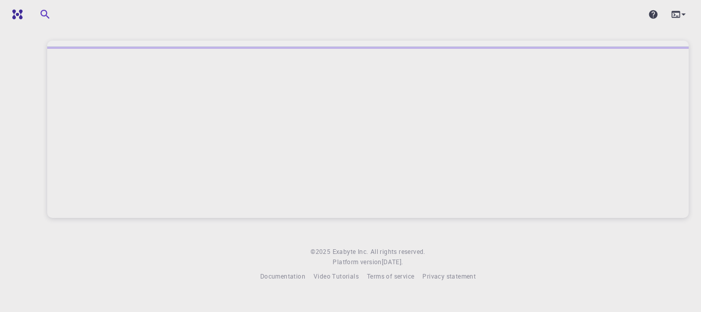 Image resolution: width=701 pixels, height=312 pixels. Describe the element at coordinates (391, 276) in the screenshot. I see `a: Terms of service` at that location.